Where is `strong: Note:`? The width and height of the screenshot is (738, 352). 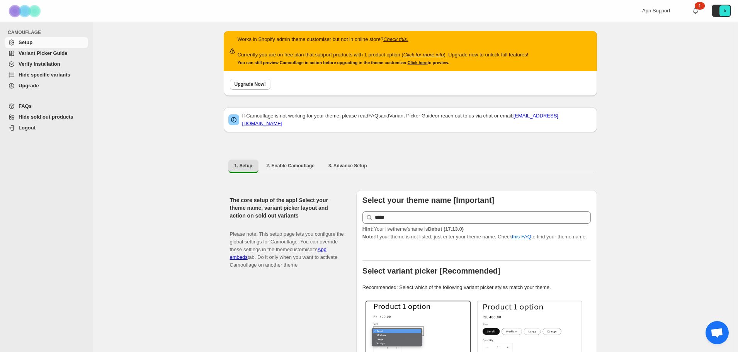
strong: Note: is located at coordinates (368, 236).